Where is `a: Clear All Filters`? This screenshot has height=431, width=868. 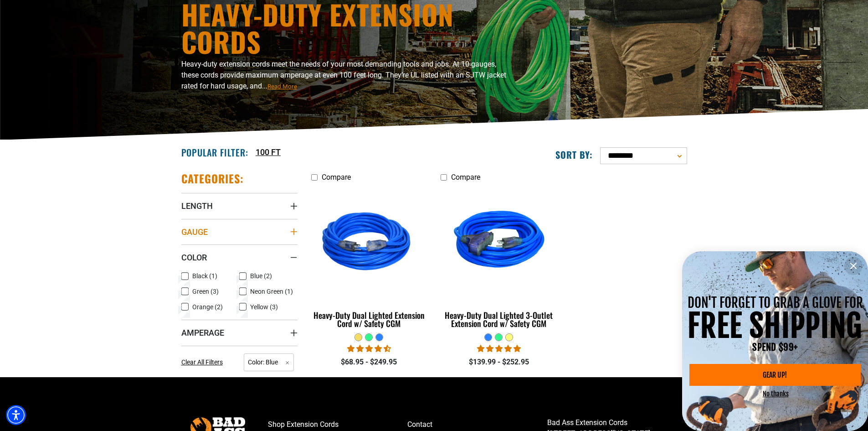
a: Clear All Filters is located at coordinates (204, 362).